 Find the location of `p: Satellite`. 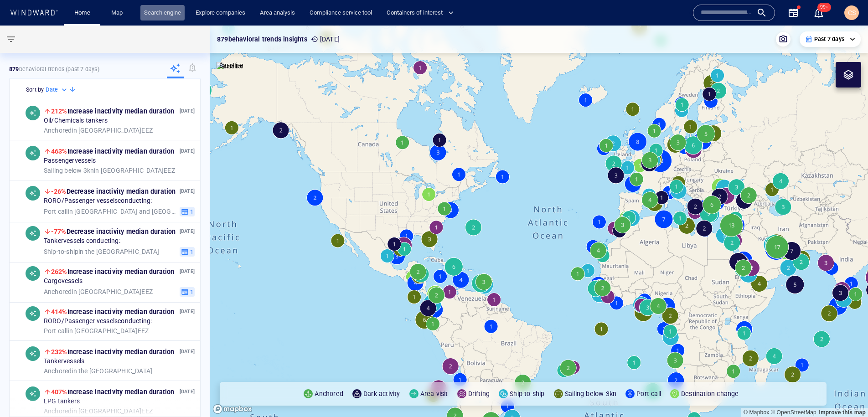

p: Satellite is located at coordinates (231, 66).